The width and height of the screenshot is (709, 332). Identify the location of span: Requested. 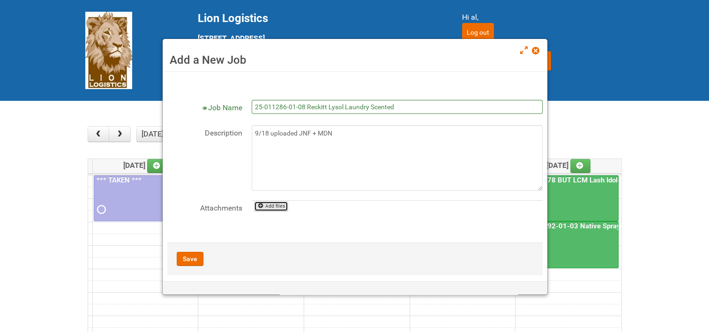
(100, 210).